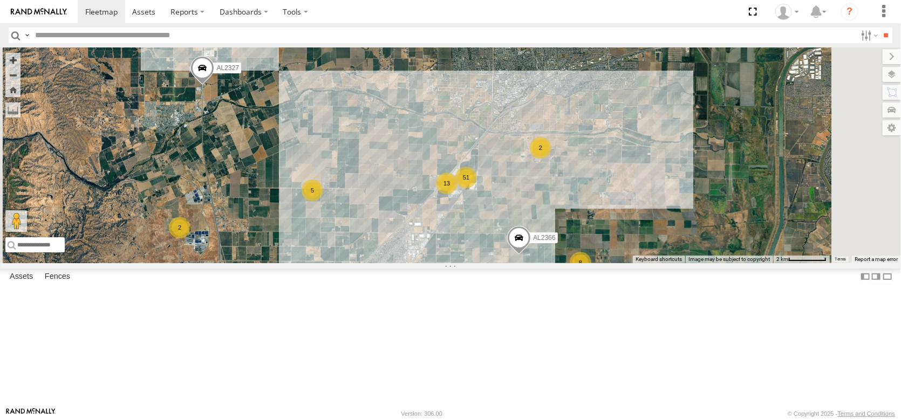  I want to click on a: Terms and Conditions, so click(867, 414).